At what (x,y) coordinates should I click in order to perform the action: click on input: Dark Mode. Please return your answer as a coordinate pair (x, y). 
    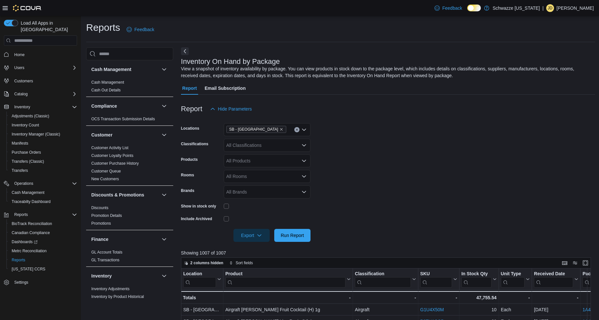
    Looking at the image, I should click on (474, 8).